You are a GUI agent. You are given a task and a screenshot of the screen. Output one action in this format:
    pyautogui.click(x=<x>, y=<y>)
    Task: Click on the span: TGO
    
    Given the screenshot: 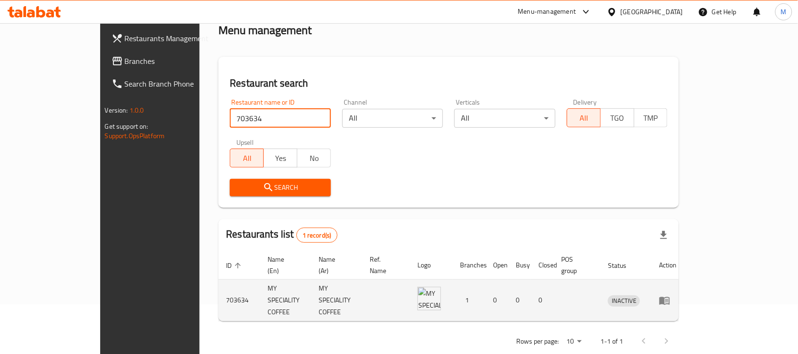 What is the action you would take?
    pyautogui.click(x=618, y=118)
    